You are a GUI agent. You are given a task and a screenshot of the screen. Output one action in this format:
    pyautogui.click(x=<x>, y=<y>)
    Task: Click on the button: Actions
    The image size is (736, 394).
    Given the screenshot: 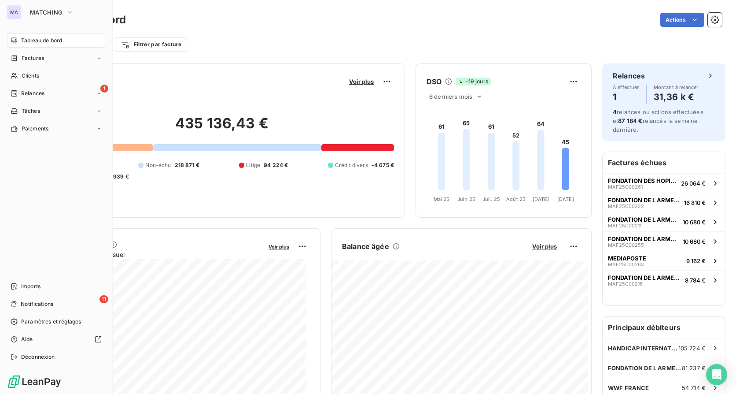 What is the action you would take?
    pyautogui.click(x=682, y=20)
    